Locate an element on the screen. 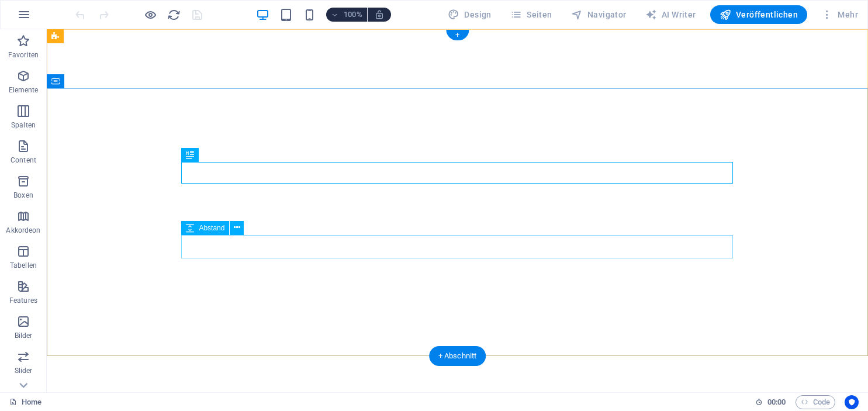 This screenshot has height=411, width=868. h6: Session-Zeit is located at coordinates (770, 402).